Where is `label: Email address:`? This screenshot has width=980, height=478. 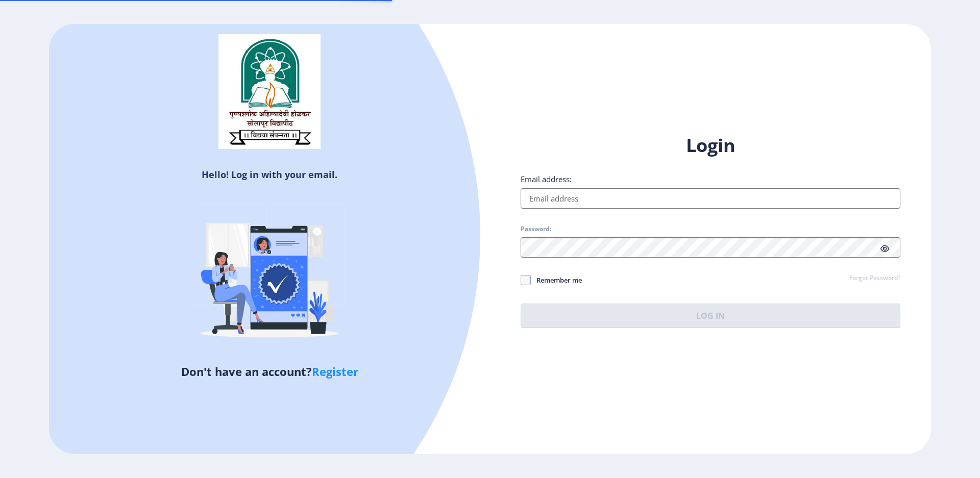
label: Email address: is located at coordinates (546, 179).